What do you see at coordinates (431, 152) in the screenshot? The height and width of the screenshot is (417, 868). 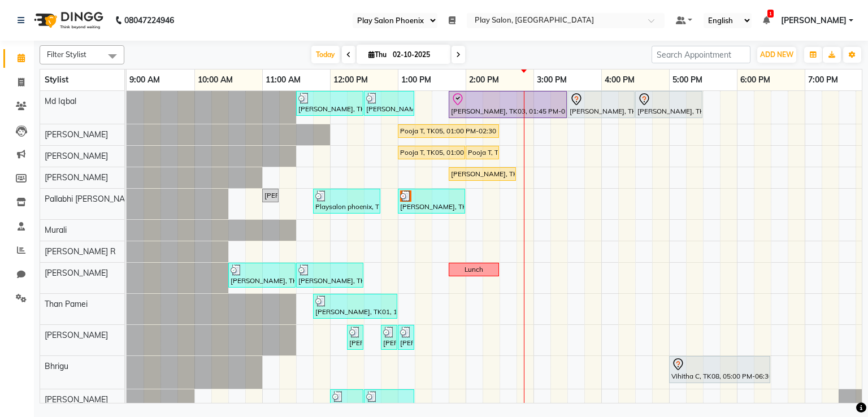 I see `div: Pooja T, TK05, 01:00 PM-02:00 PM, Hair Cut Men (Senior stylist)` at bounding box center [431, 152].